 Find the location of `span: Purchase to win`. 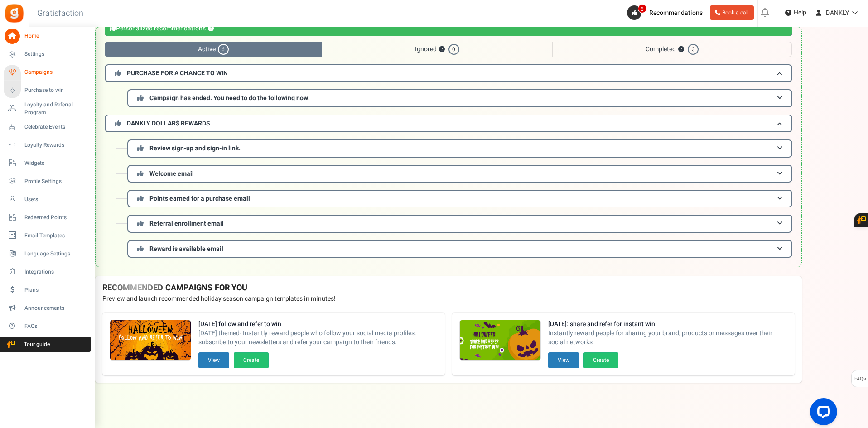

span: Purchase to win is located at coordinates (57, 90).